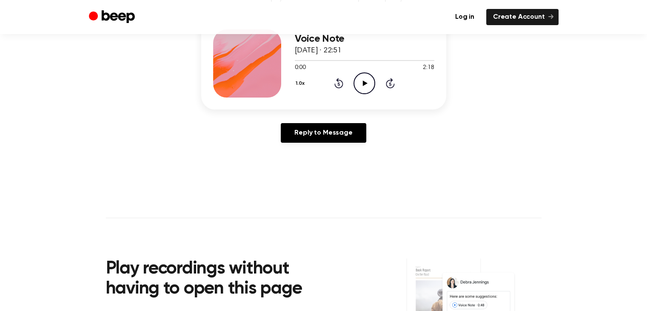 The height and width of the screenshot is (311, 647). What do you see at coordinates (465, 17) in the screenshot?
I see `a: Log in` at bounding box center [465, 17].